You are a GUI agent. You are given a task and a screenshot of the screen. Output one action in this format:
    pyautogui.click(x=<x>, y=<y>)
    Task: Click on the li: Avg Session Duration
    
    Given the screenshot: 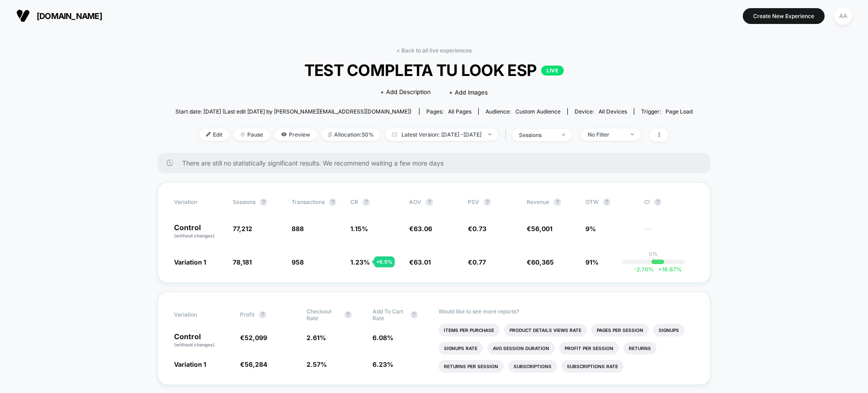 What is the action you would take?
    pyautogui.click(x=521, y=348)
    